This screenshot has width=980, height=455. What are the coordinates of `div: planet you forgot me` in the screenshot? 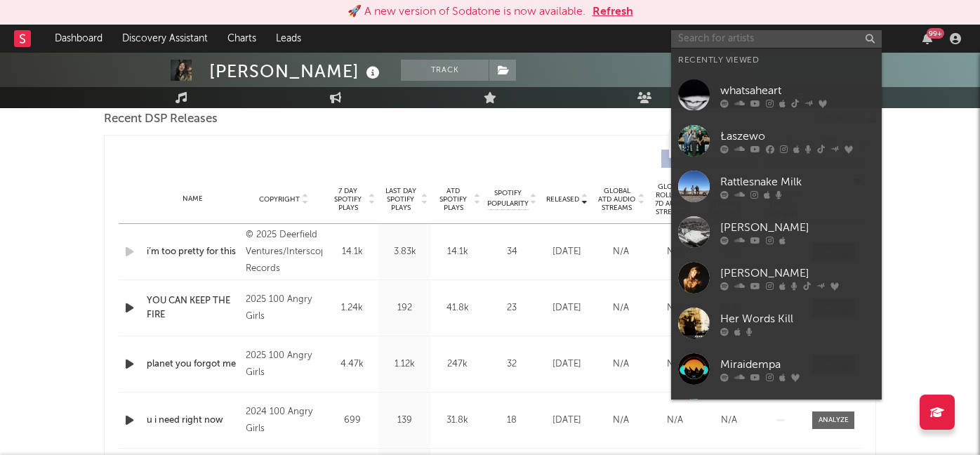 It's located at (193, 364).